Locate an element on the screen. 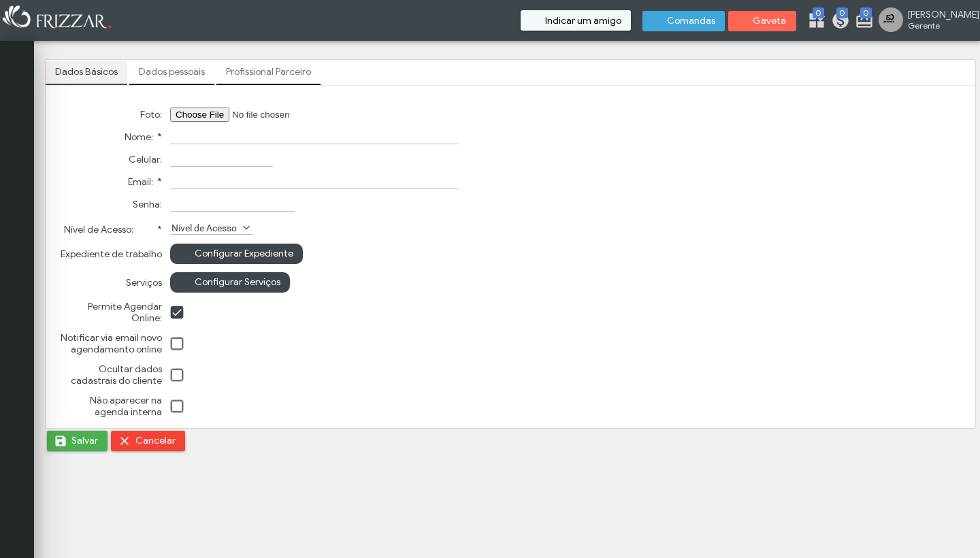 The height and width of the screenshot is (558, 980). button: Configurar Expediente is located at coordinates (236, 254).